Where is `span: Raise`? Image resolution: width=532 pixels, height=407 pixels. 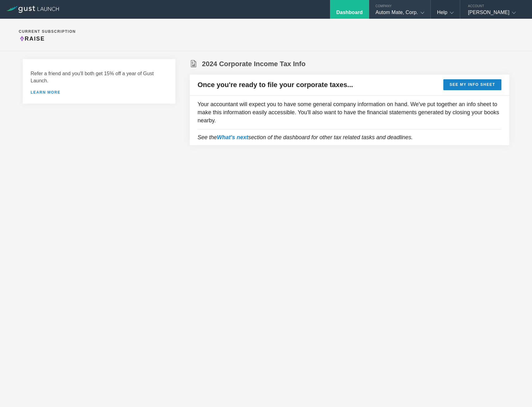 span: Raise is located at coordinates (32, 39).